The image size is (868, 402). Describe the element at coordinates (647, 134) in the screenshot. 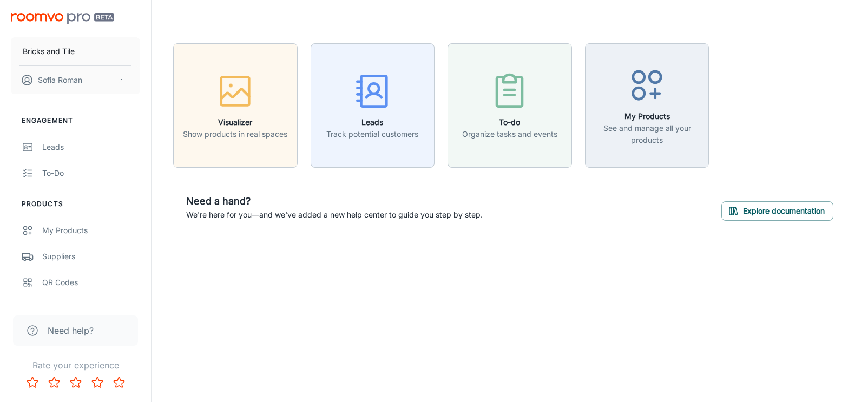

I see `p: See and manage all your products` at that location.